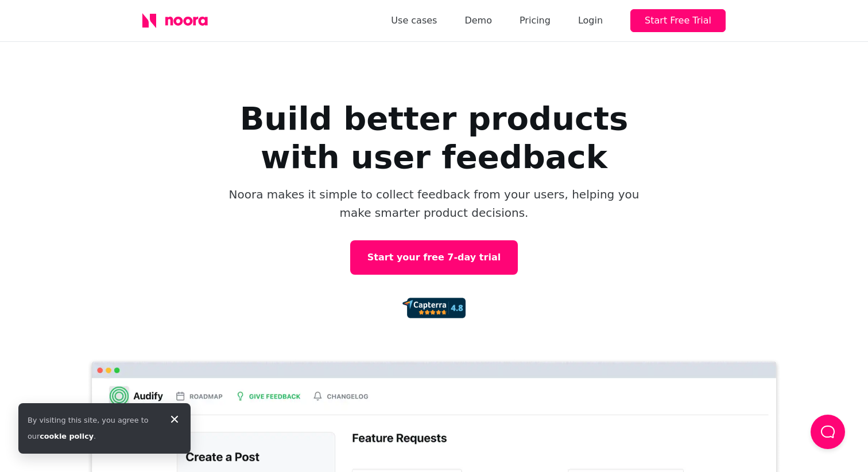 This screenshot has width=868, height=472. Describe the element at coordinates (434, 138) in the screenshot. I see `h1: Build better products with user feedback` at that location.